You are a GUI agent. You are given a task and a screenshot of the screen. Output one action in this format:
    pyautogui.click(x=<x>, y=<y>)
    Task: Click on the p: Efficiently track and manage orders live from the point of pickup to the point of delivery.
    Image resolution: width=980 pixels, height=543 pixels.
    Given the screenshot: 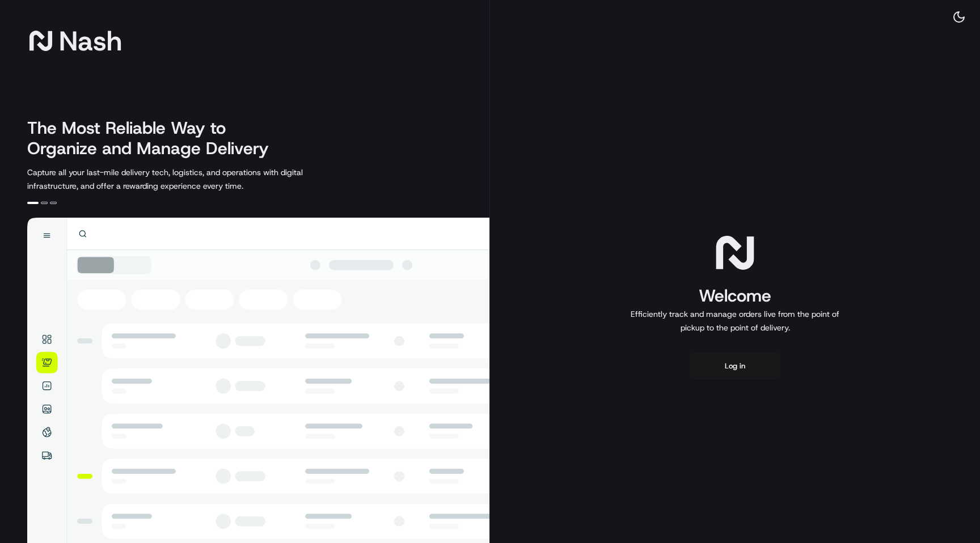 What is the action you would take?
    pyautogui.click(x=735, y=321)
    